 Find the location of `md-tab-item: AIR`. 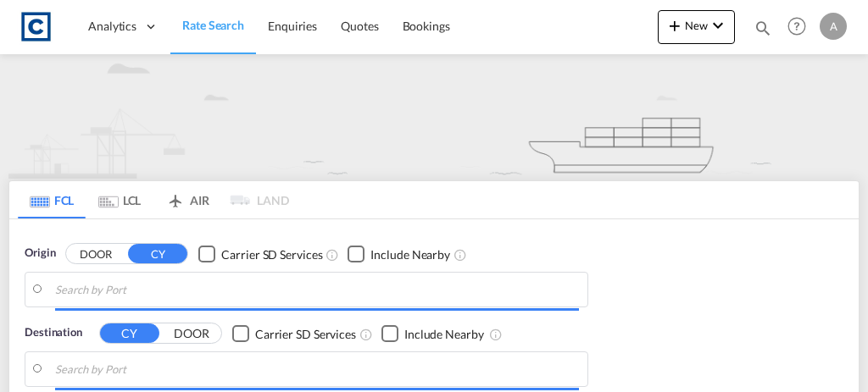

md-tab-item: AIR is located at coordinates (188, 200).